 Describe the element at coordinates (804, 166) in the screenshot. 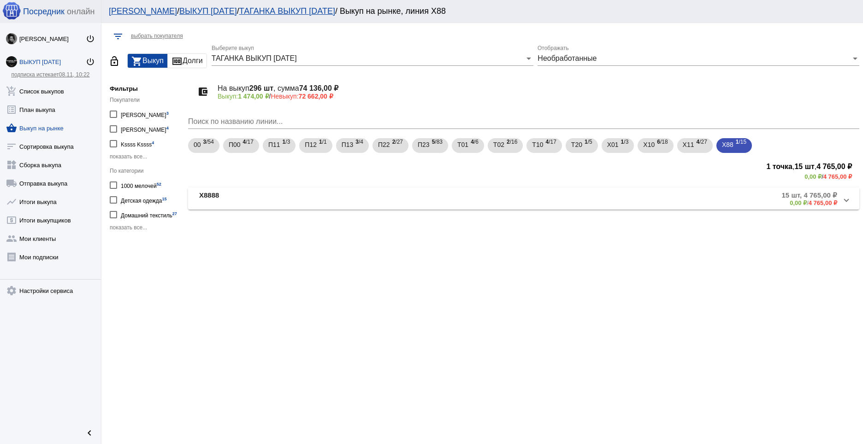

I see `b: 15 шт` at that location.